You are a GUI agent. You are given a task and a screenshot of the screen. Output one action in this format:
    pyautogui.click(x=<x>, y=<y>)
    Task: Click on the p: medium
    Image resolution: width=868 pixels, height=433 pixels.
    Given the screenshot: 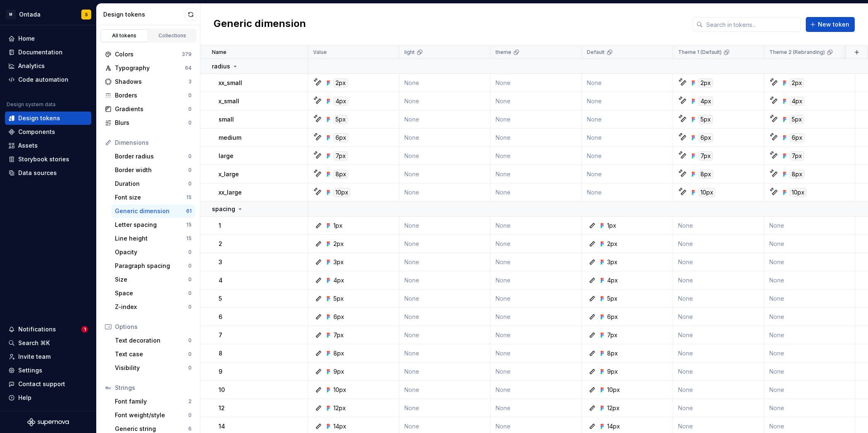 What is the action you would take?
    pyautogui.click(x=230, y=138)
    